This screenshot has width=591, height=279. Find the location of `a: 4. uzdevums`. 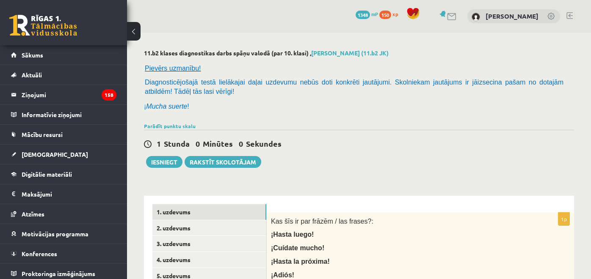

a: 4. uzdevums is located at coordinates (209, 260).